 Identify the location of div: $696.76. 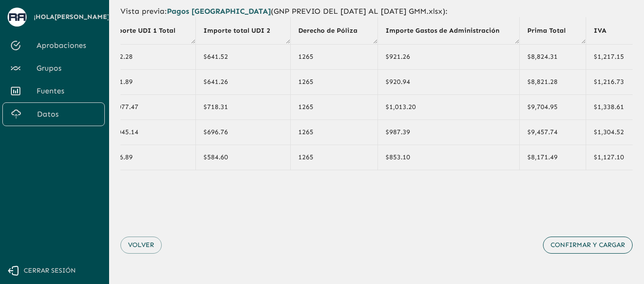
(243, 132).